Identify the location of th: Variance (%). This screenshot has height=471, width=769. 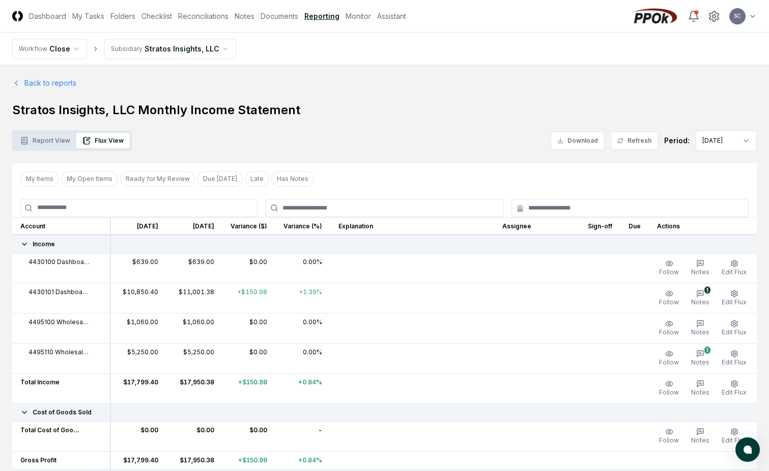
(303, 226).